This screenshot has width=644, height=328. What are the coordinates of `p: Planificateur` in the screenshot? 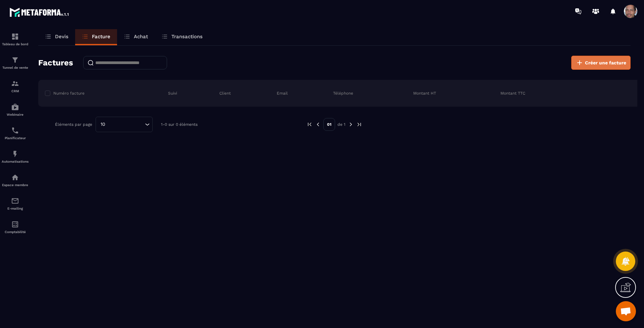 It's located at (15, 138).